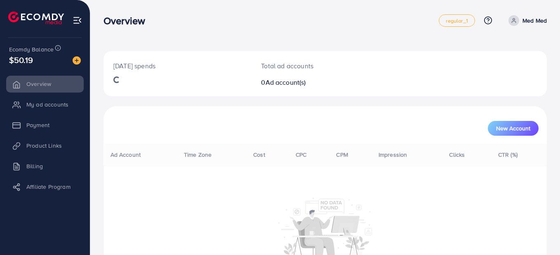 This screenshot has width=560, height=255. What do you see at coordinates (127, 21) in the screenshot?
I see `h3: Overview` at bounding box center [127, 21].